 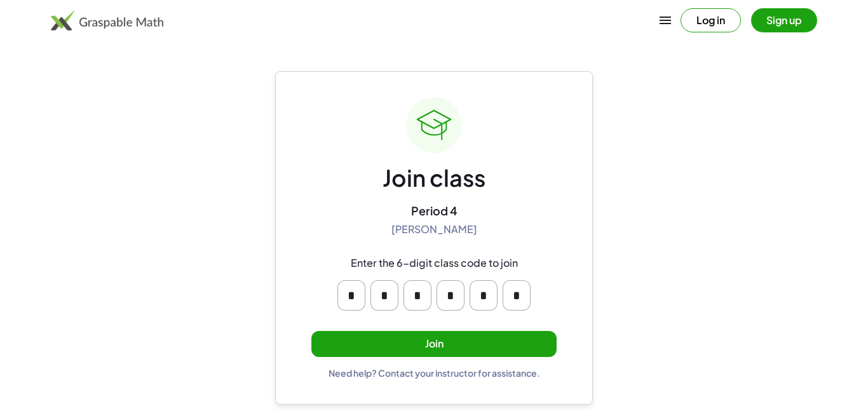 What do you see at coordinates (434, 263) in the screenshot?
I see `div: Enter the 6-digit class code to join` at bounding box center [434, 263].